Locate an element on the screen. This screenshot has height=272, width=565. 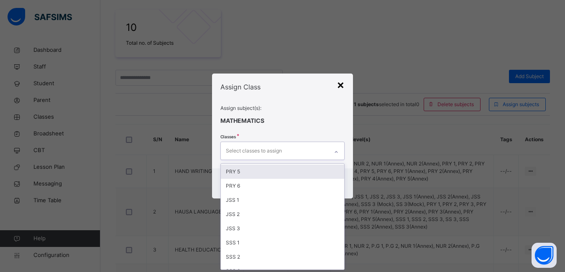
span: Assign subject(s): is located at coordinates (283, 108).